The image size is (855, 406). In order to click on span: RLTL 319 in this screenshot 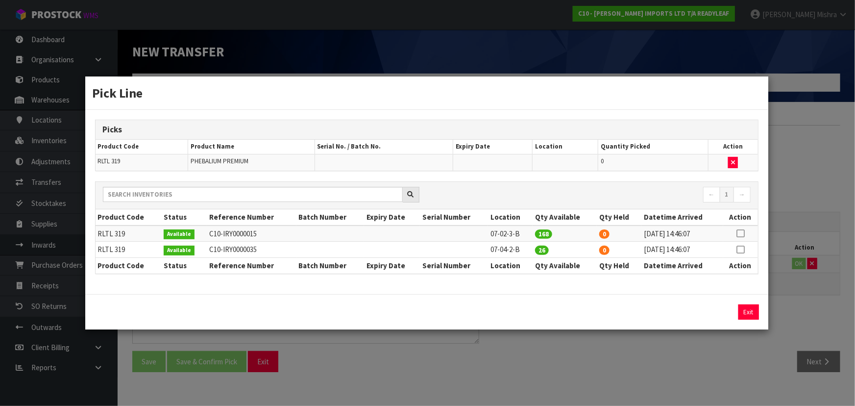, I will do `click(109, 161)`.